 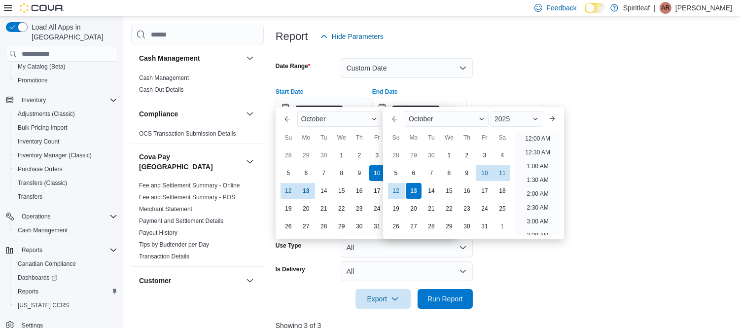 What do you see at coordinates (306, 226) in the screenshot?
I see `div: day-27` at bounding box center [306, 226].